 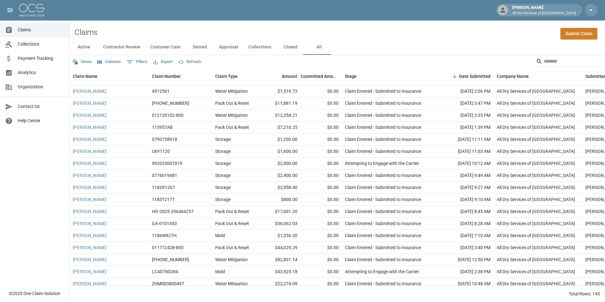 I want to click on div: 0776019481, so click(x=165, y=175).